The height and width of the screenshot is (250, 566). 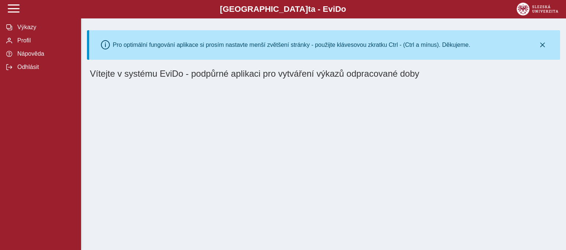 What do you see at coordinates (309, 9) in the screenshot?
I see `span: t` at bounding box center [309, 9].